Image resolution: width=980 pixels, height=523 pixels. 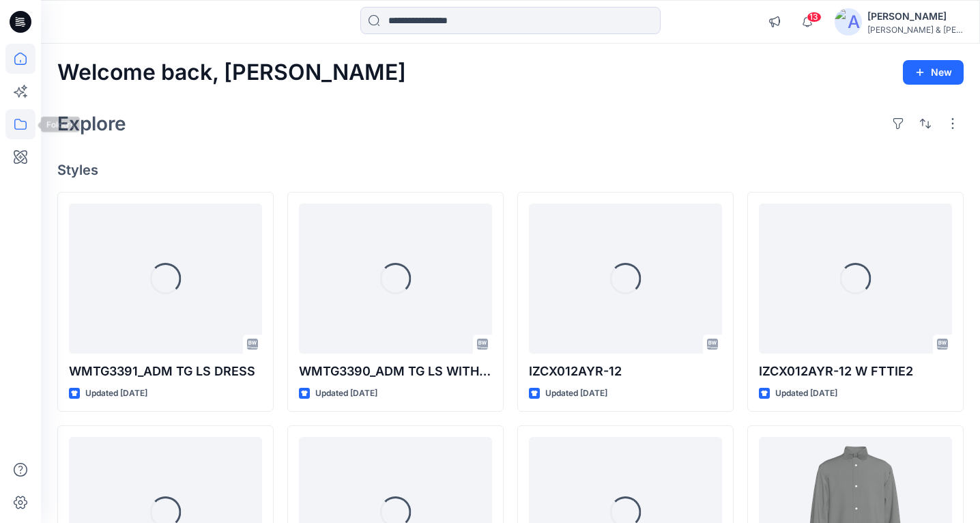 What do you see at coordinates (814, 17) in the screenshot?
I see `span: 13` at bounding box center [814, 17].